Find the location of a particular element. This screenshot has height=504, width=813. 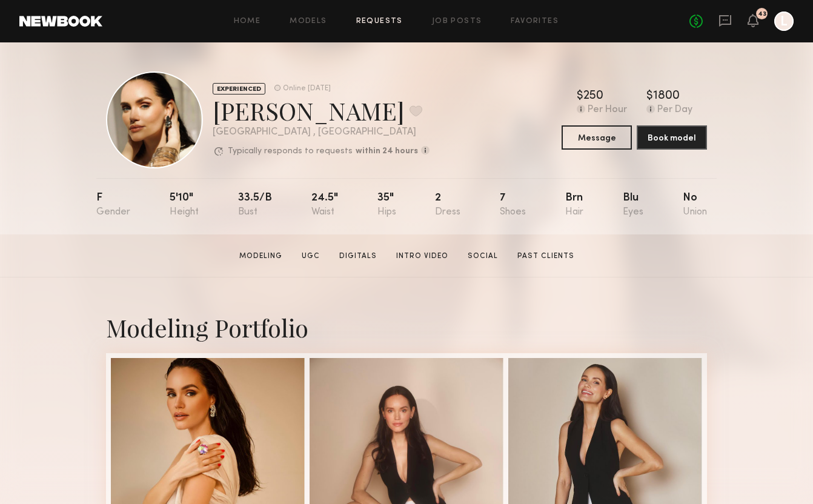

div: Per Day is located at coordinates (675, 110).